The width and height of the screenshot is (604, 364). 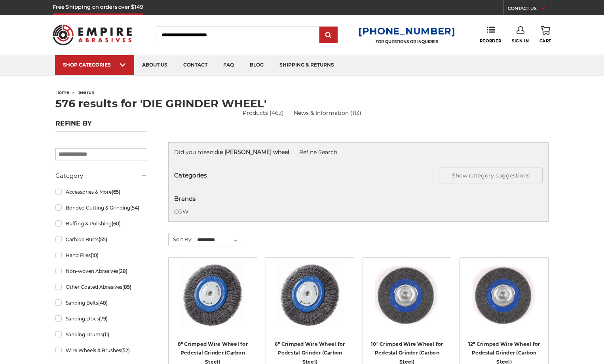 I want to click on a: Sanding Belts(48), so click(x=101, y=302).